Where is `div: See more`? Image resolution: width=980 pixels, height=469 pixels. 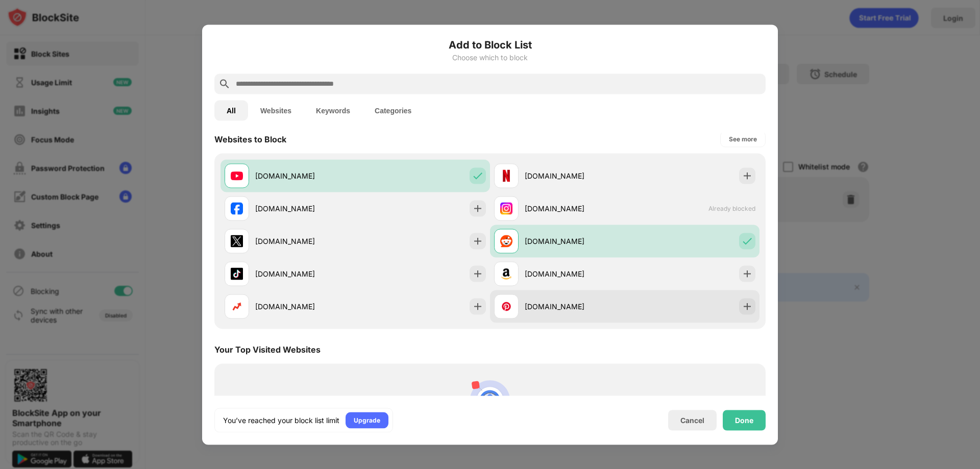
div: See more is located at coordinates (743, 139).